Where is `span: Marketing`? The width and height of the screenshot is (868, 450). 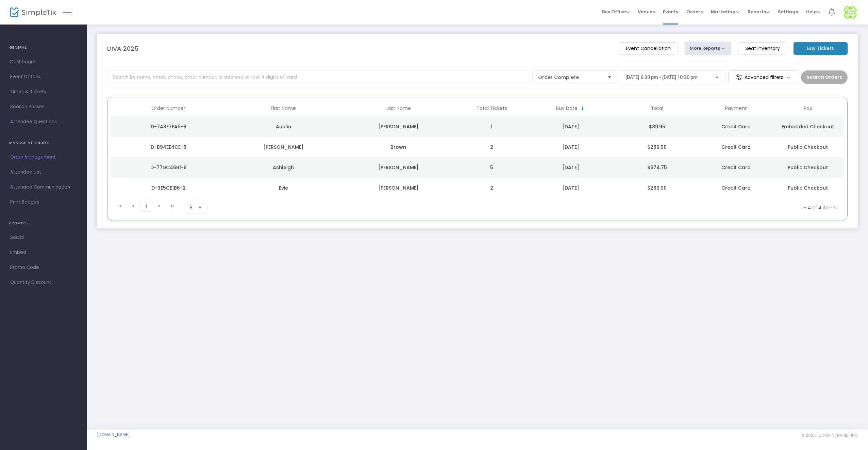 span: Marketing is located at coordinates (725, 12).